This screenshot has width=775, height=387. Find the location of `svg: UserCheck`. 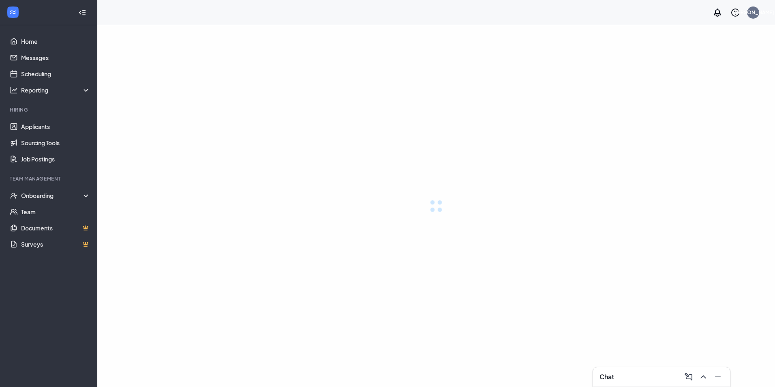

svg: UserCheck is located at coordinates (14, 195).